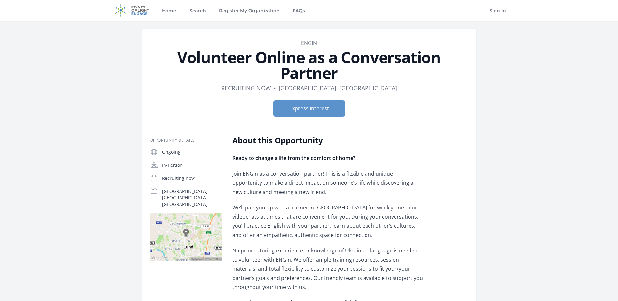 The image size is (618, 301). Describe the element at coordinates (186, 140) in the screenshot. I see `h3: Opportunity Details` at that location.